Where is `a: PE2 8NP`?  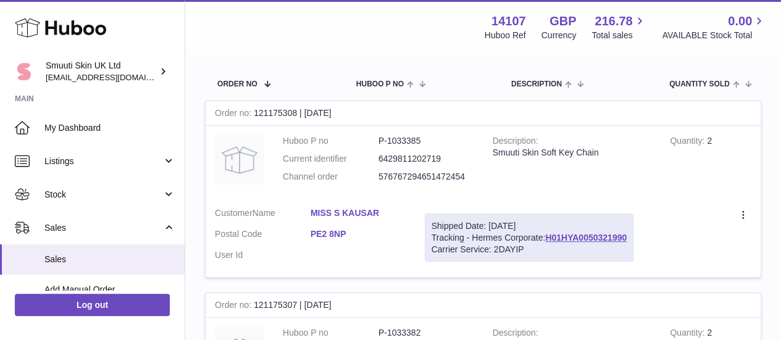 a: PE2 8NP is located at coordinates (358, 234).